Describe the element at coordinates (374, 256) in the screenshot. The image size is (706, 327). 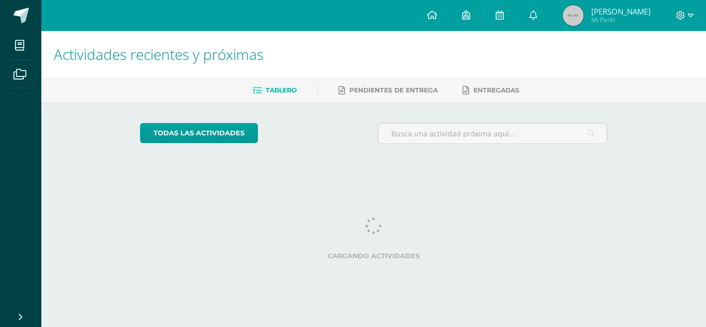
I see `label: Cargando actividades` at that location.